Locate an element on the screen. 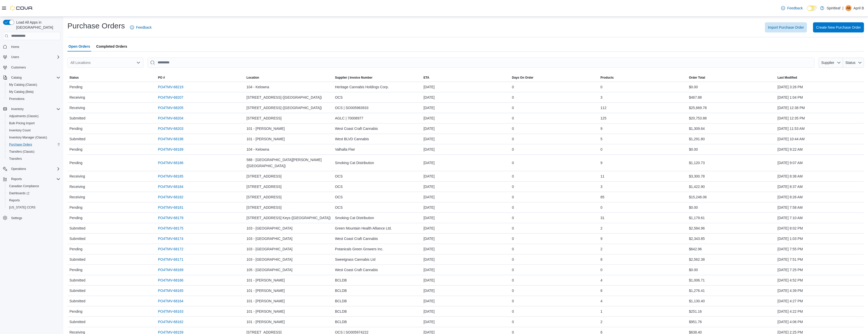 The image size is (868, 334). div: Smoking Cat Distribution is located at coordinates (377, 218).